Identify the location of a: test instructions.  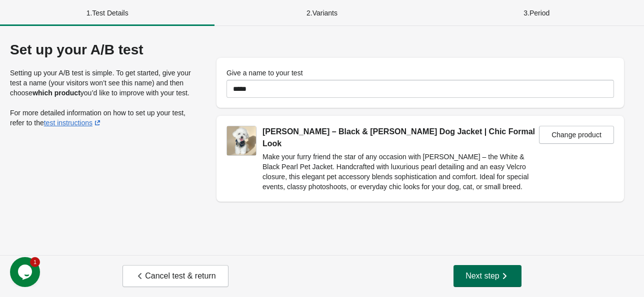
(73, 123).